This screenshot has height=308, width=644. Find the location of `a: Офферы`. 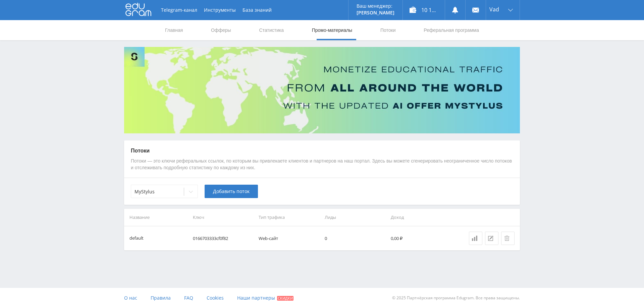

a: Офферы is located at coordinates (221, 30).